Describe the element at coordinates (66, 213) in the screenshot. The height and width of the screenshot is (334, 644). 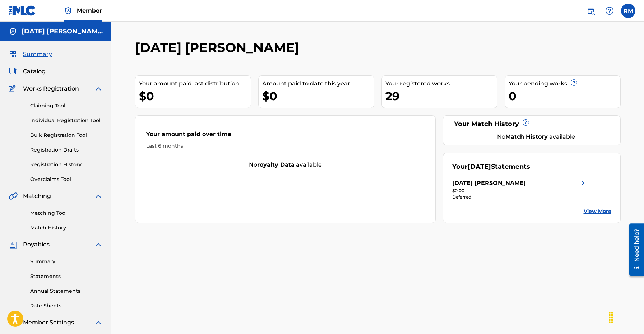
I see `a: Matching Tool` at that location.